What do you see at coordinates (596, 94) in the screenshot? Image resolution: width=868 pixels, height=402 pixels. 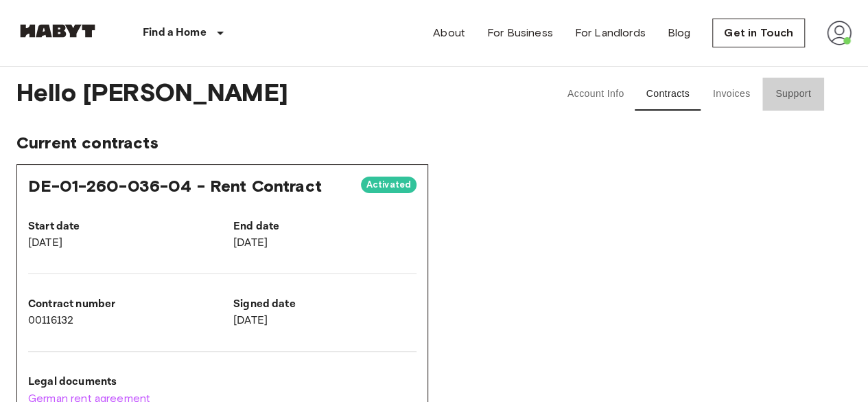 I see `button: Account Info` at bounding box center [596, 94].